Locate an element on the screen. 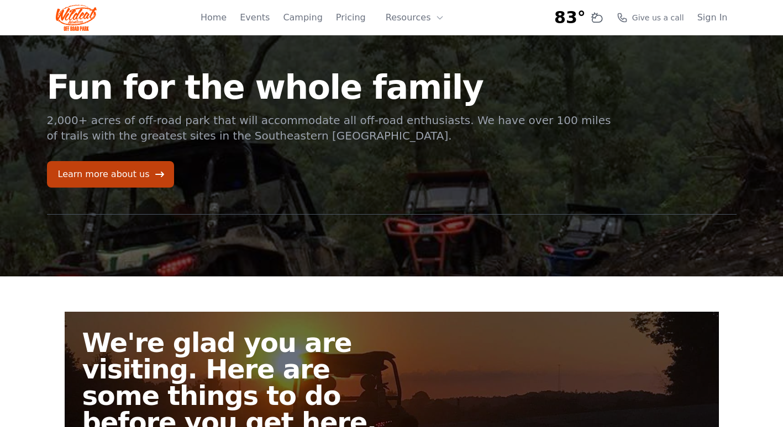  a: Home is located at coordinates (213, 18).